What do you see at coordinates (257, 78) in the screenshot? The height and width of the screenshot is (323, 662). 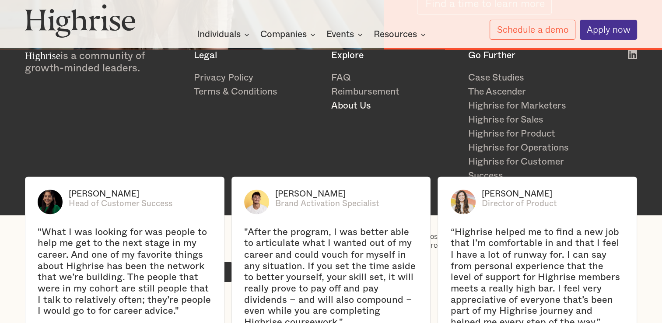 I see `a: Privacy Policy` at bounding box center [257, 78].